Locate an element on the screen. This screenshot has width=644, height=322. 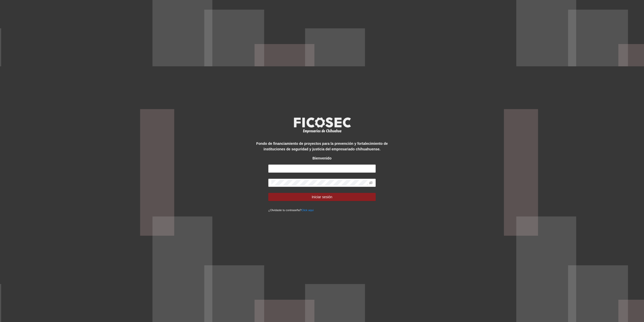
small: ¿Olvidaste tu contraseña? is located at coordinates (291, 210).